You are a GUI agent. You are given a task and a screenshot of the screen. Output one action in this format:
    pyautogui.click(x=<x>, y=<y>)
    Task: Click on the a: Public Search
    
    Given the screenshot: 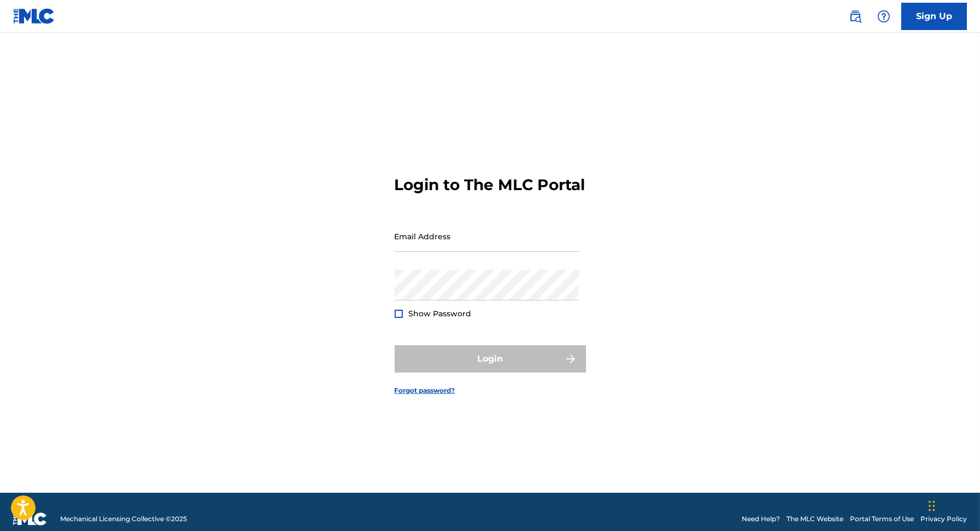 What is the action you would take?
    pyautogui.click(x=855, y=16)
    